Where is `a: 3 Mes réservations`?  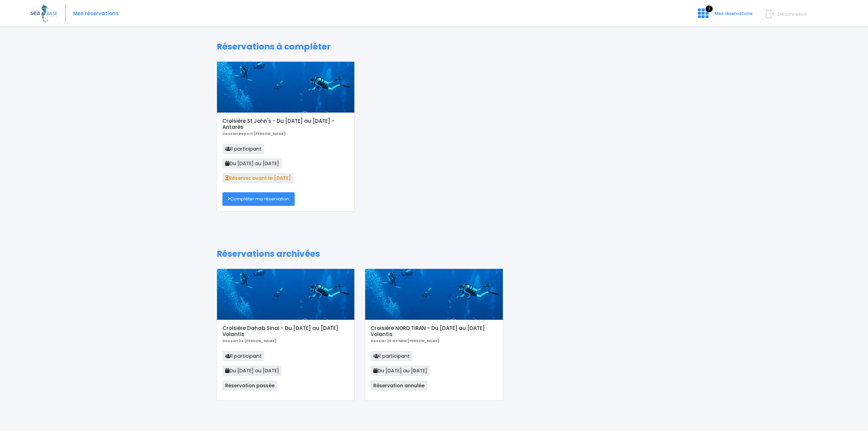
a: 3 Mes réservations is located at coordinates (725, 15).